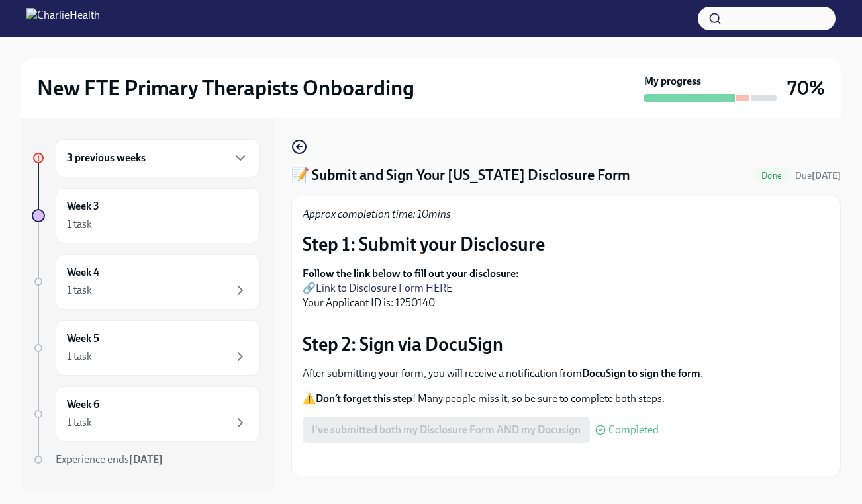 The height and width of the screenshot is (504, 862). I want to click on a: Week 51 task, so click(145, 348).